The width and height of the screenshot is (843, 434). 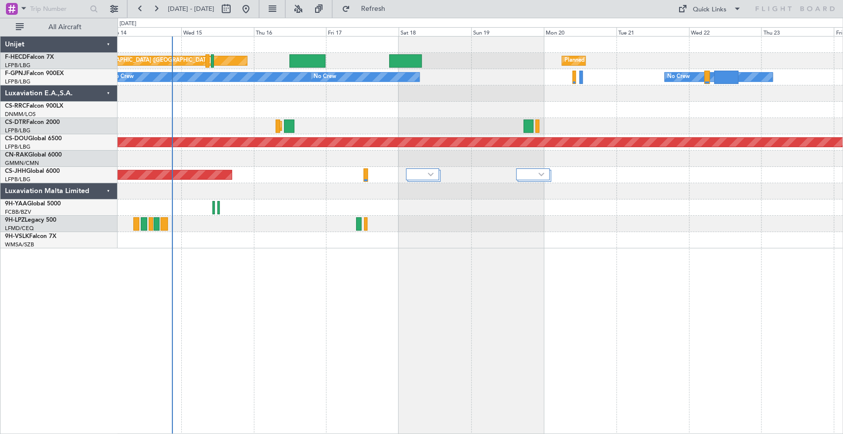 I want to click on a: LFMD/CEQ, so click(x=19, y=228).